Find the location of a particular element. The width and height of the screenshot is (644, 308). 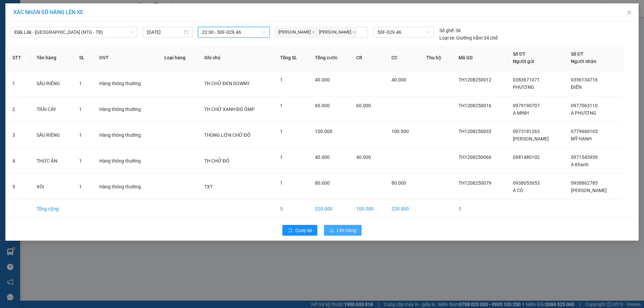

th: Loại hàng is located at coordinates (179, 58).